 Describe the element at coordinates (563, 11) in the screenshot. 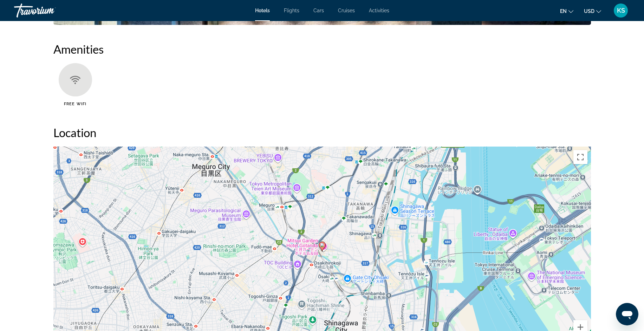

I see `span: en` at that location.